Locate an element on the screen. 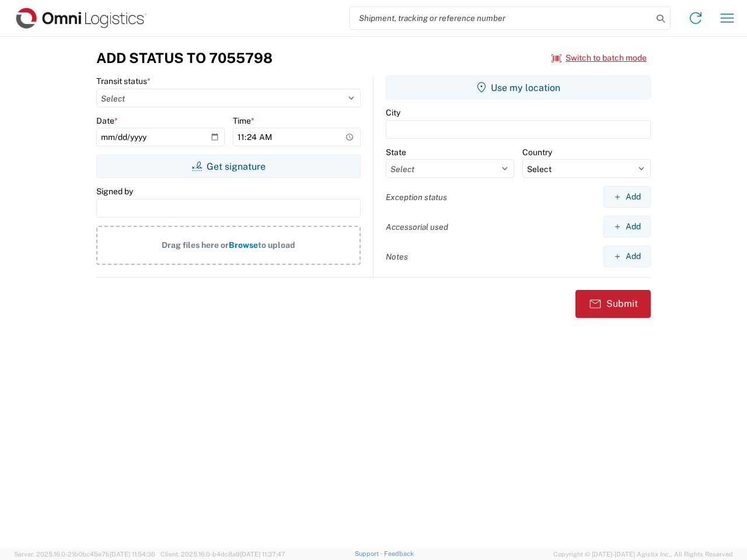 The image size is (747, 560). label: Date is located at coordinates (107, 121).